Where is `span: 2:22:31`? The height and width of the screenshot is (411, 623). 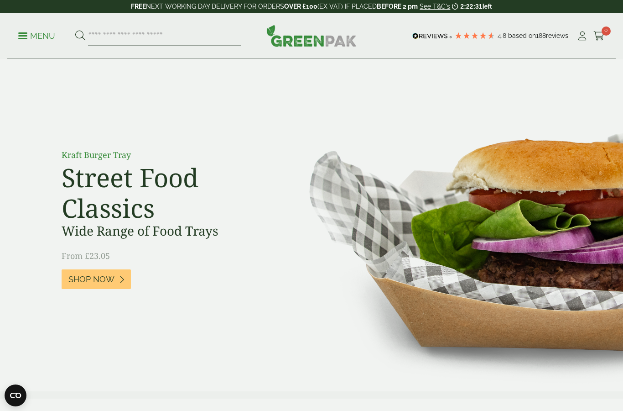 span: 2:22:31 is located at coordinates (471, 6).